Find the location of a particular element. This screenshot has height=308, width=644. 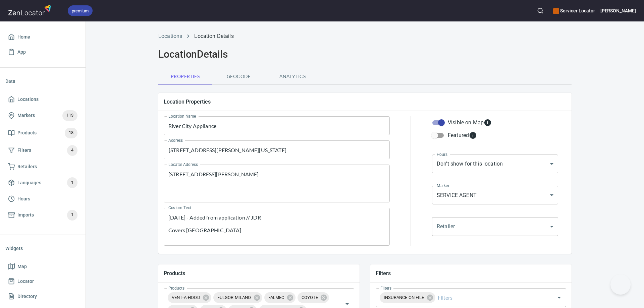

div: premium is located at coordinates (80, 11).